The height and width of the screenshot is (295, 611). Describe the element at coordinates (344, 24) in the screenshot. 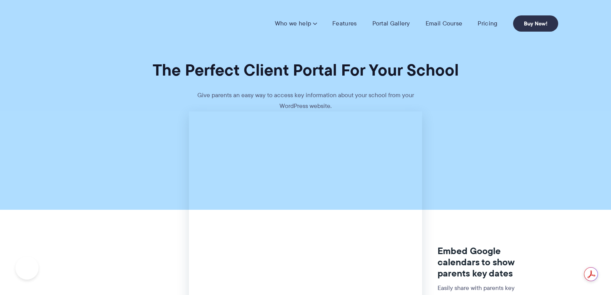

I see `a: Features` at that location.